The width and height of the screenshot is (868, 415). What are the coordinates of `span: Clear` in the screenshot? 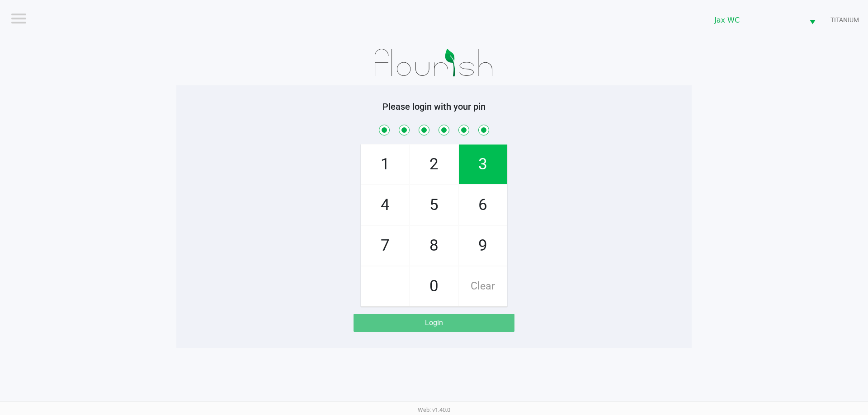 It's located at (483, 286).